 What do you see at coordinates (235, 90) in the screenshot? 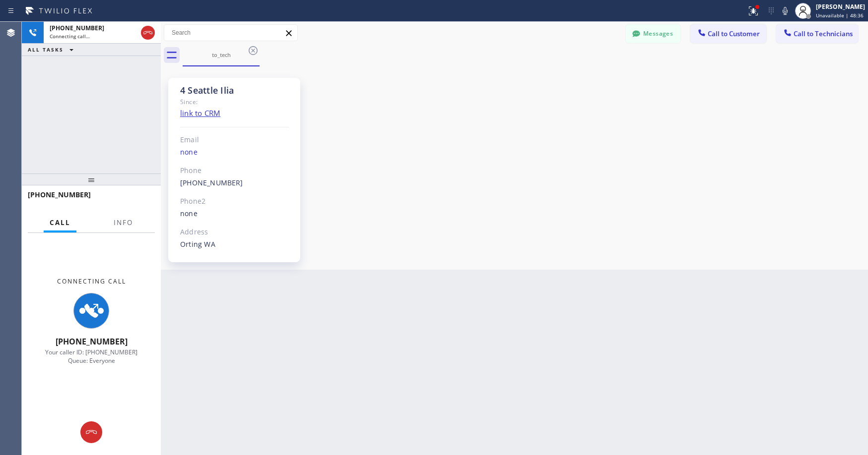
I see `div: 4 Seattle Ilia` at bounding box center [235, 90].